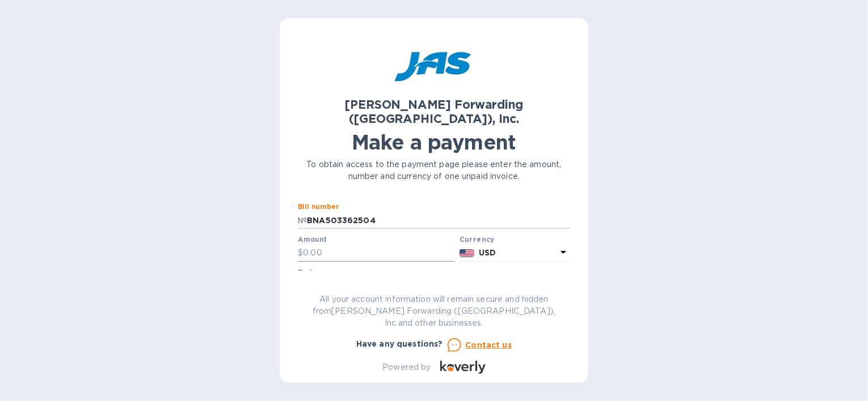  Describe the element at coordinates (438, 220) in the screenshot. I see `input: Enter bill number` at that location.